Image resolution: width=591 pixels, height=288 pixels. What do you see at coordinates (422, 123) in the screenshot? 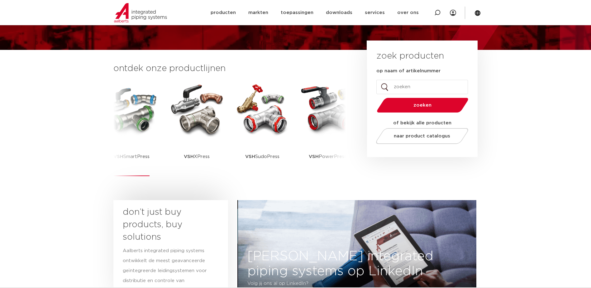
I see `strong: of bekijk alle producten` at bounding box center [422, 123].